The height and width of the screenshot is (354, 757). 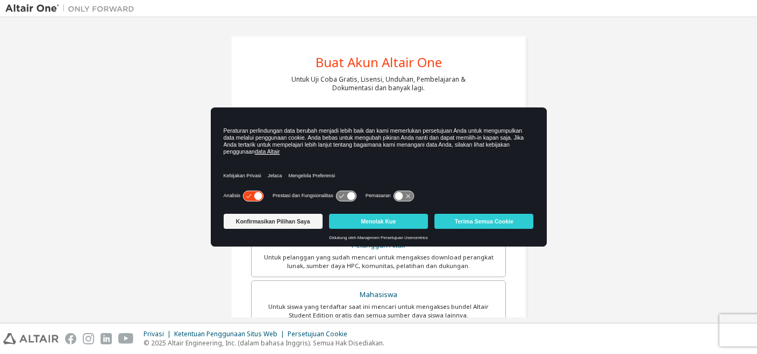 I want to click on img: Altair Satu, so click(x=73, y=9).